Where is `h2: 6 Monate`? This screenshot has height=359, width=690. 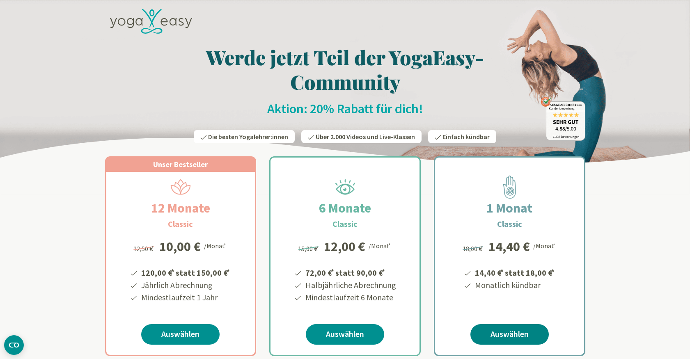 h2: 6 Monate is located at coordinates (345, 208).